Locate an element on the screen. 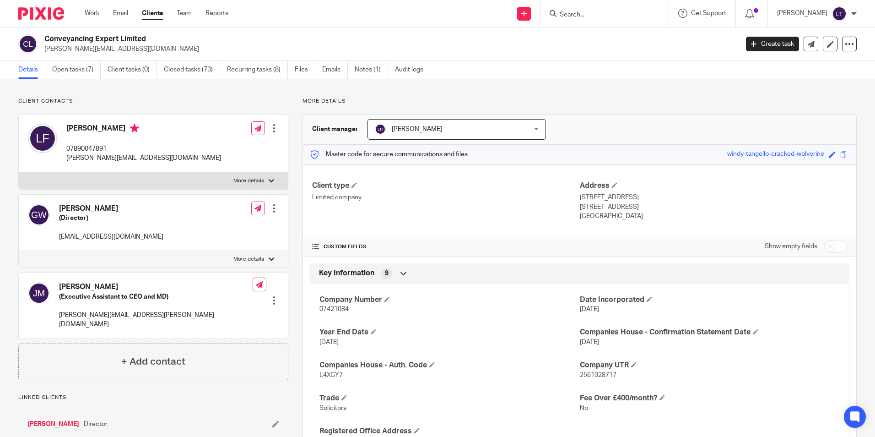 The width and height of the screenshot is (875, 437). h3: Client manager is located at coordinates (335, 129).